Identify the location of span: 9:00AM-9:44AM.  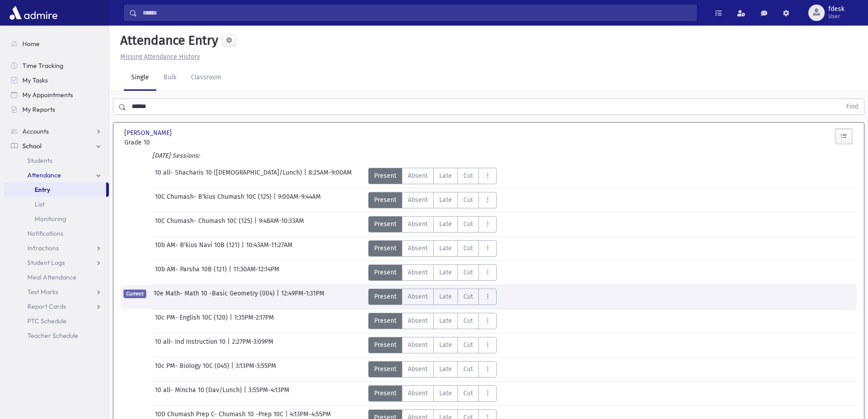
(300, 200).